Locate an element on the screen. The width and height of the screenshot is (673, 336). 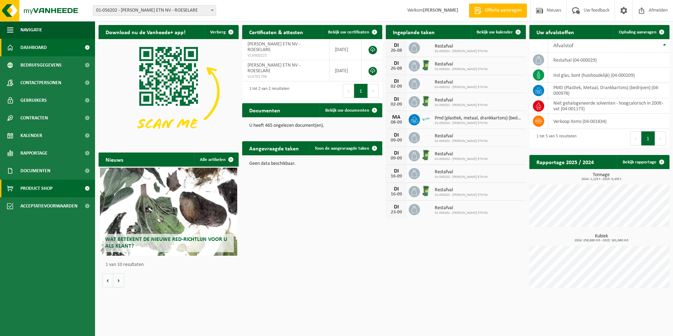
td: restafval (04-000029) is located at coordinates (608, 60).